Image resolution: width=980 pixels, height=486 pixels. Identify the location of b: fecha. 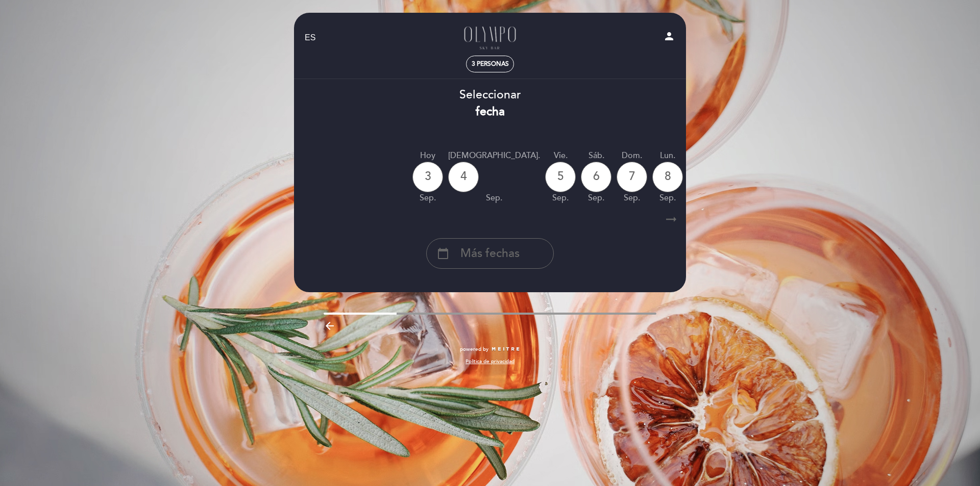
(490, 111).